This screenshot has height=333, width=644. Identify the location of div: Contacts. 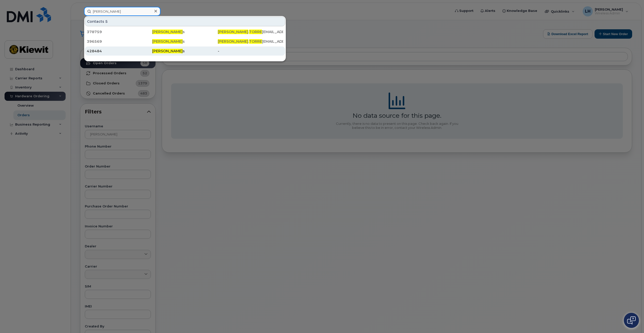
(185, 21).